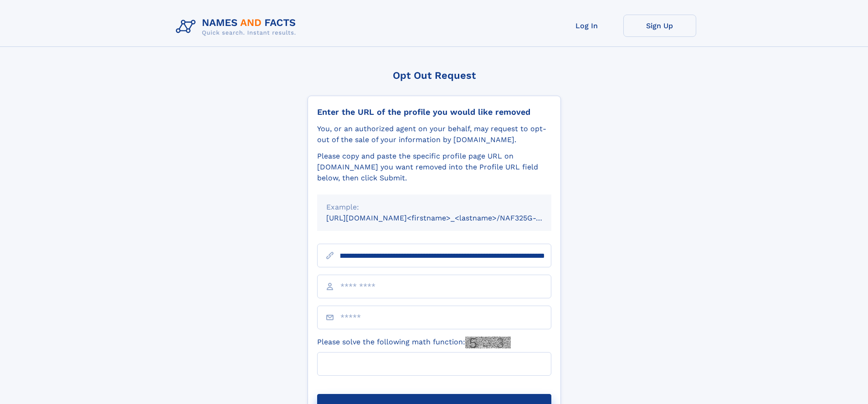 Image resolution: width=868 pixels, height=404 pixels. I want to click on label: Please solve the following math function:, so click(414, 343).